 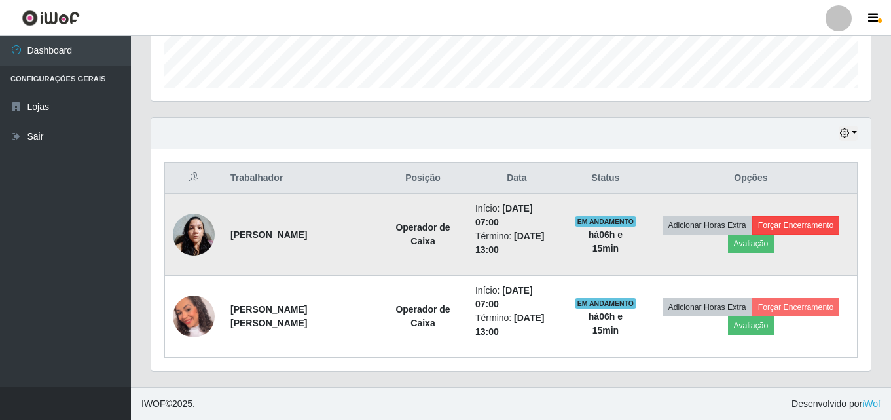 I want to click on a: iWof, so click(x=872, y=403).